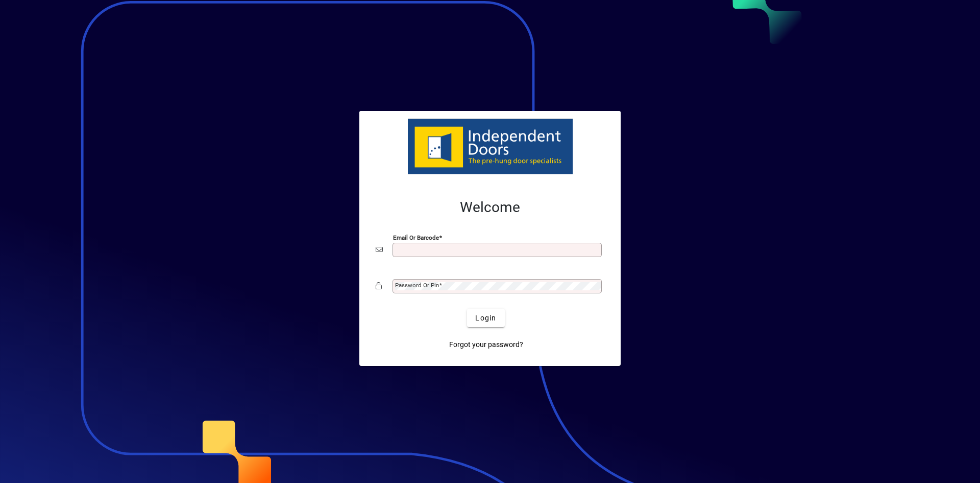 The height and width of the screenshot is (483, 980). What do you see at coordinates (490, 207) in the screenshot?
I see `h2: Welcome` at bounding box center [490, 207].